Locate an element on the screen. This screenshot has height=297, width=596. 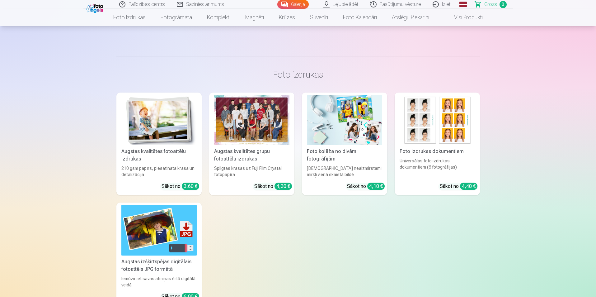
div: Augstas kvalitātes grupu fotoattēlu izdrukas is located at coordinates (252, 155).